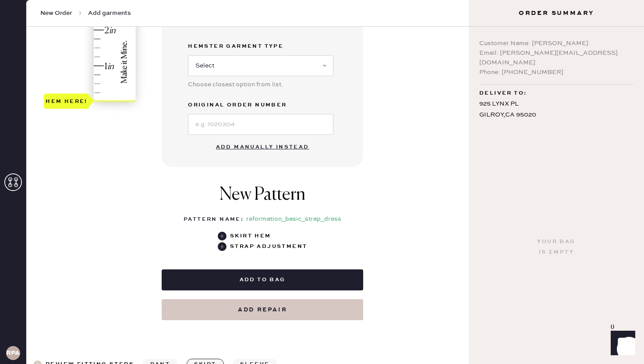 The width and height of the screenshot is (644, 364). Describe the element at coordinates (556, 109) in the screenshot. I see `div: 925 LYNX PL GILROY , CA 95020` at that location.